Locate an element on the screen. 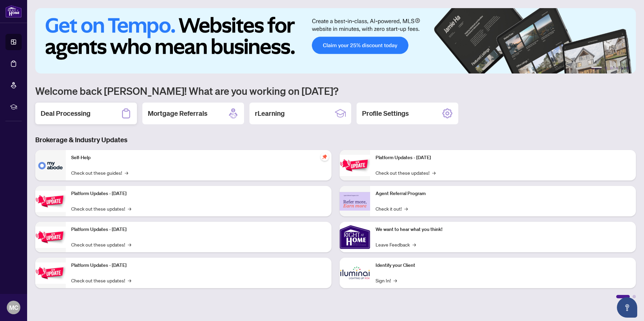  button: 3 is located at coordinates (611, 68).